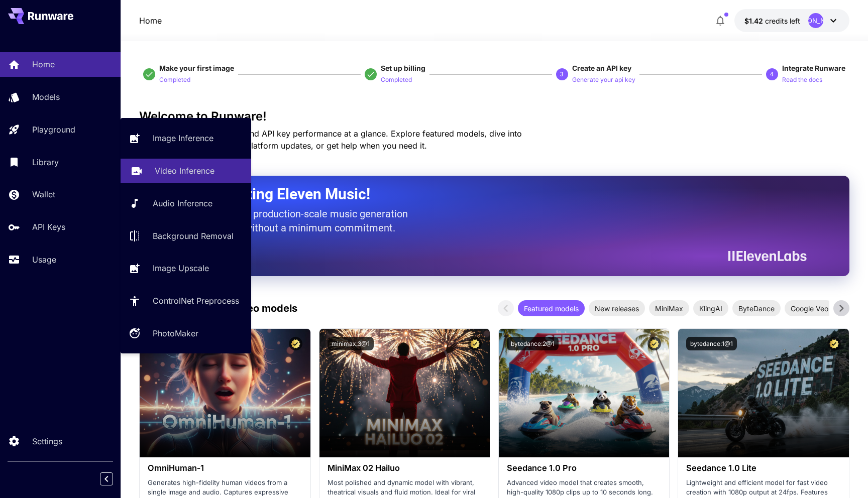 The width and height of the screenshot is (868, 498). I want to click on span: $1.42, so click(755, 21).